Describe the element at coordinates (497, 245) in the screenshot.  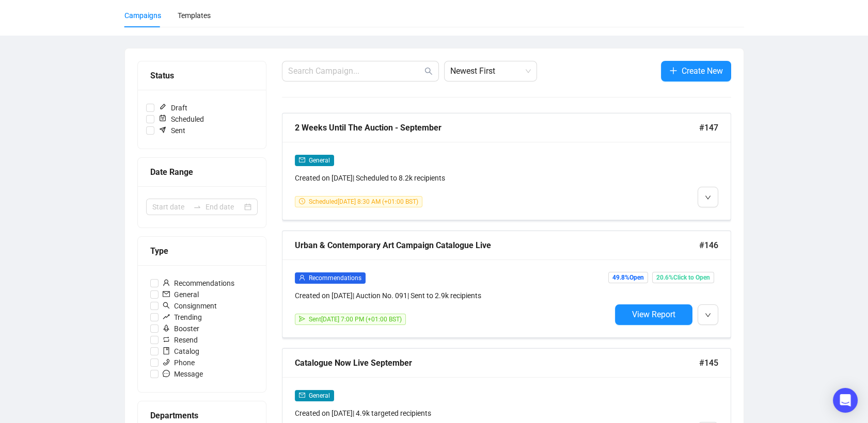
I see `div: Urban & Contemporary Art Campaign Catalogue Live` at that location.